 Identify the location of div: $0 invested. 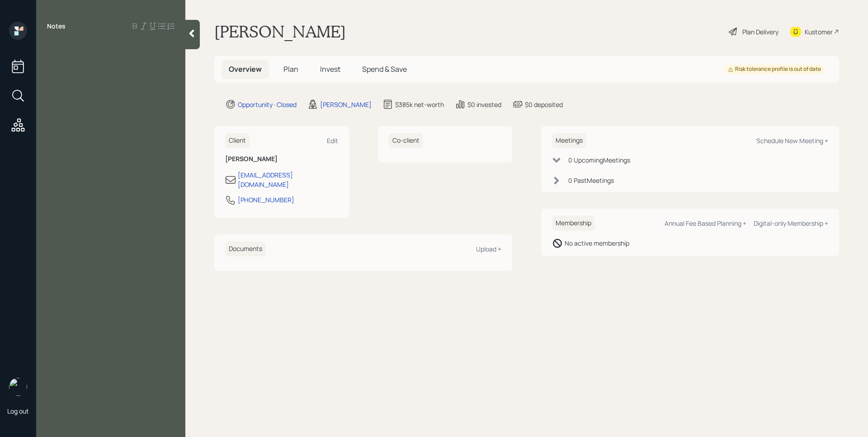
(484, 104).